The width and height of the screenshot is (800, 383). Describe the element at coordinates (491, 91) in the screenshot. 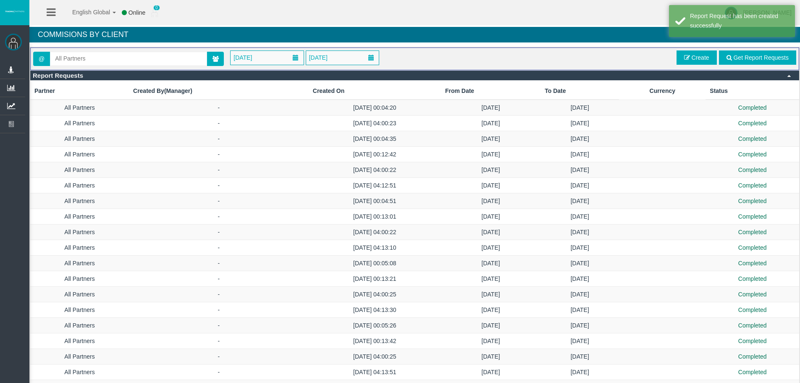

I see `th: From Date` at that location.